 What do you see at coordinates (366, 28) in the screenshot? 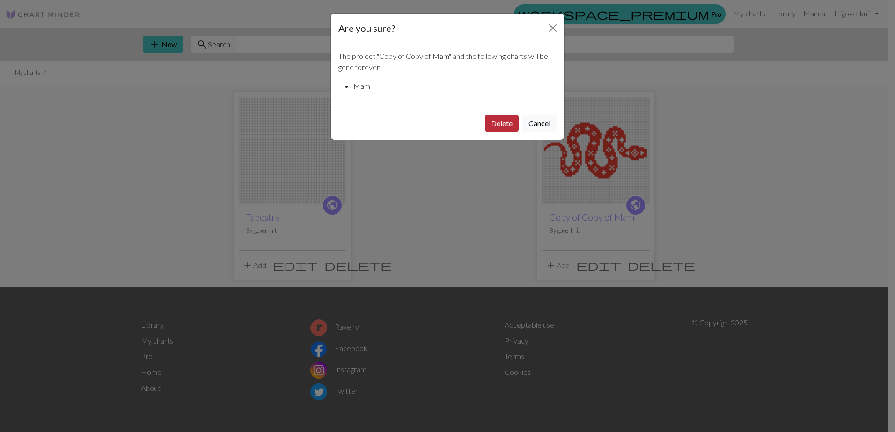
I see `h5: Are you sure?` at bounding box center [366, 28].